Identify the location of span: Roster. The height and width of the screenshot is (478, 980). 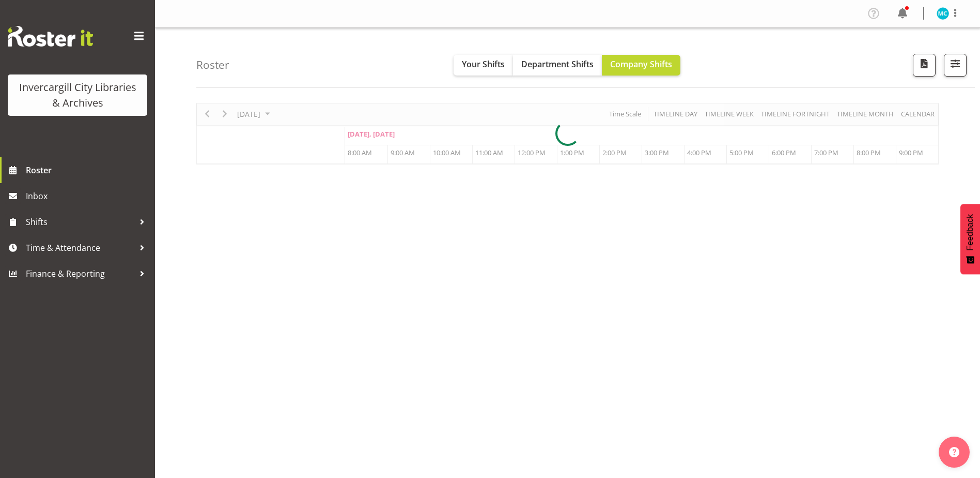
(88, 170).